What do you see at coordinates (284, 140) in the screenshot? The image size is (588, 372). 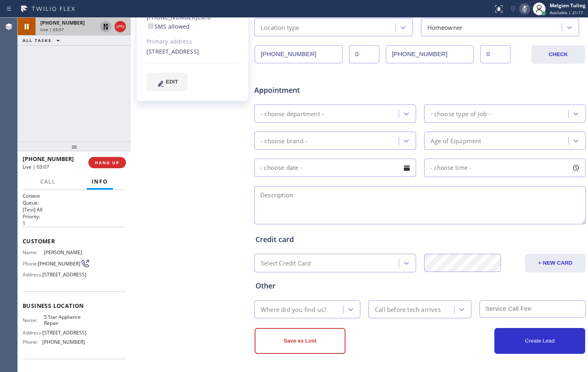 I see `div: - choose brand -` at bounding box center [284, 140].